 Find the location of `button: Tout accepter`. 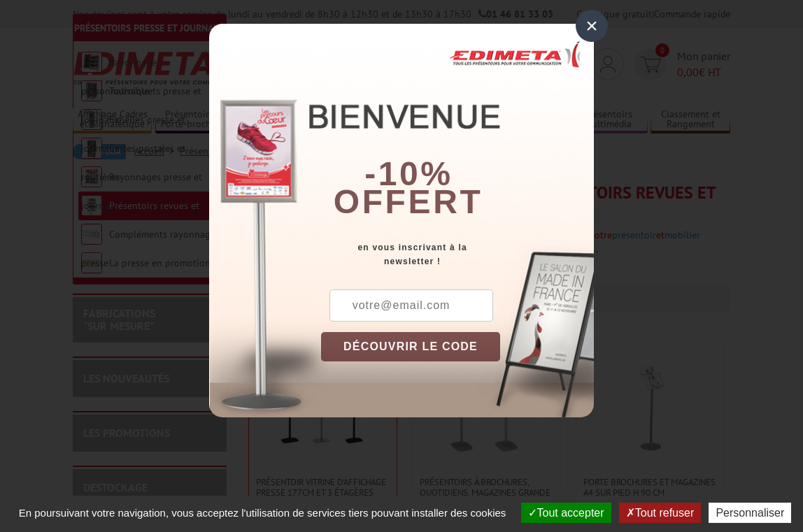

button: Tout accepter is located at coordinates (566, 512).